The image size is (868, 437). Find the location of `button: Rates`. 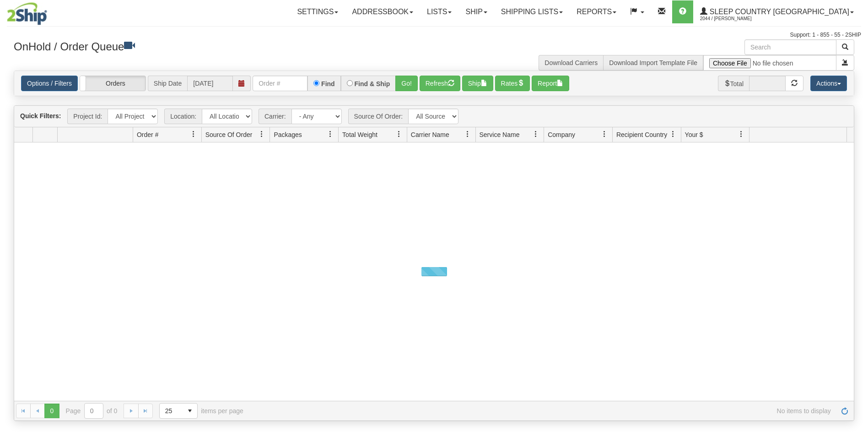

button: Rates is located at coordinates (513, 84).